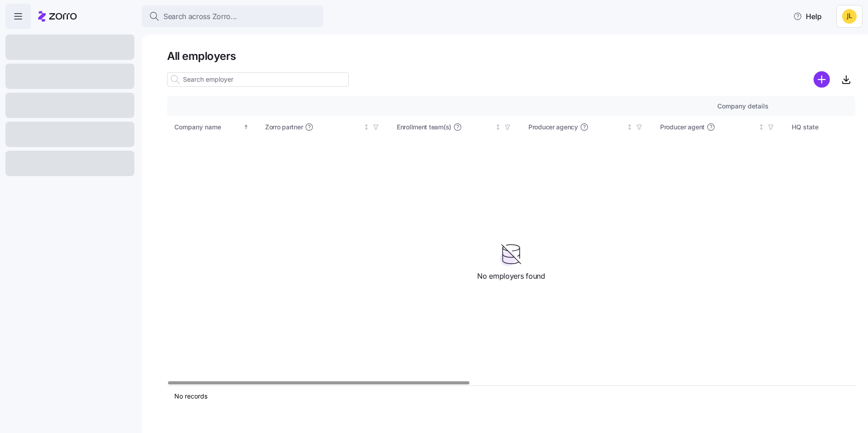  I want to click on div: Company name, so click(208, 128).